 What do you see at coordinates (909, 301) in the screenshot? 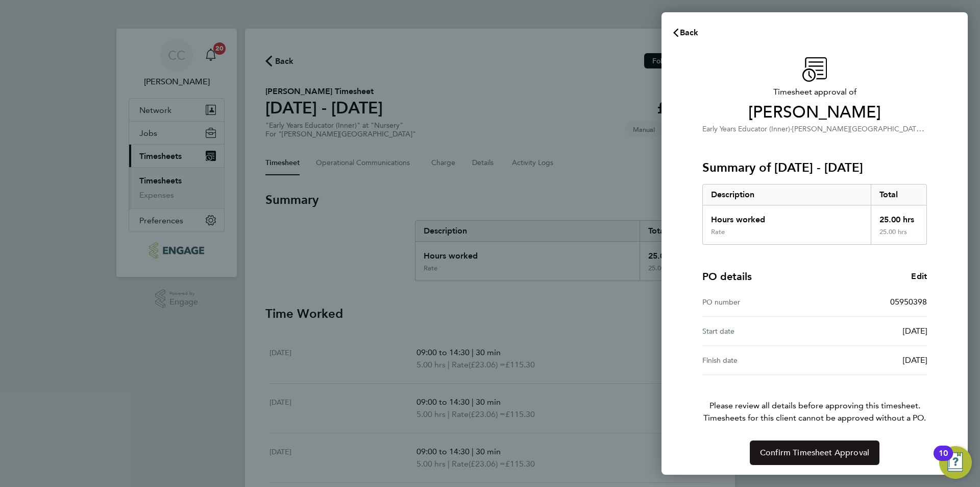
I see `span: 05950398` at bounding box center [909, 301].